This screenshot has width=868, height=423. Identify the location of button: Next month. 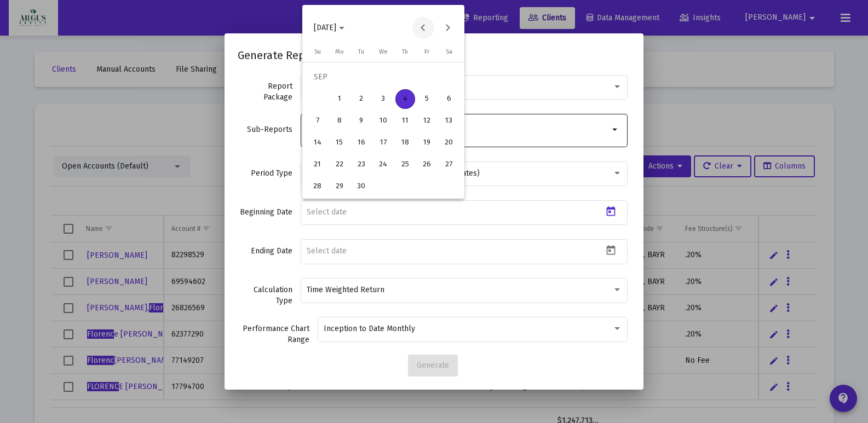
(448, 28).